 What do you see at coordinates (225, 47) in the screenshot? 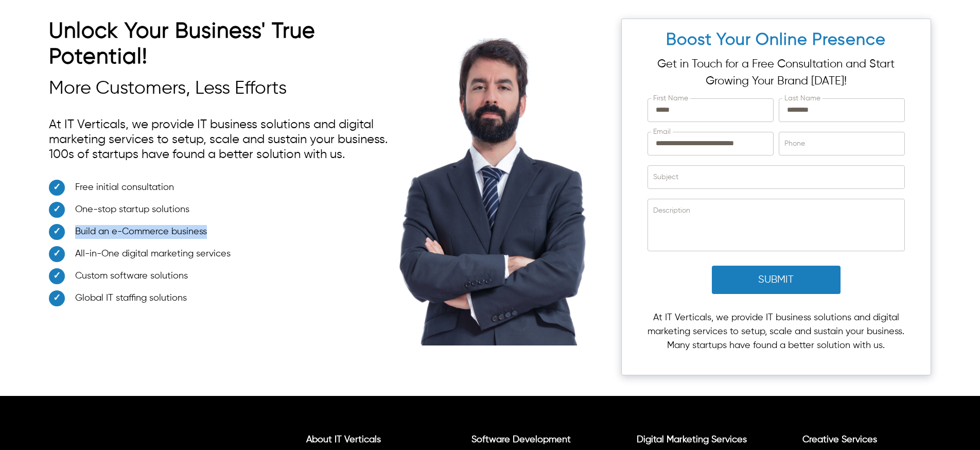
I see `h2: Unlock Your Business' True Potential!` at bounding box center [225, 47].